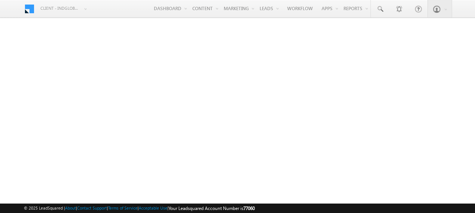 Image resolution: width=475 pixels, height=213 pixels. What do you see at coordinates (92, 208) in the screenshot?
I see `a: Contact Support` at bounding box center [92, 208].